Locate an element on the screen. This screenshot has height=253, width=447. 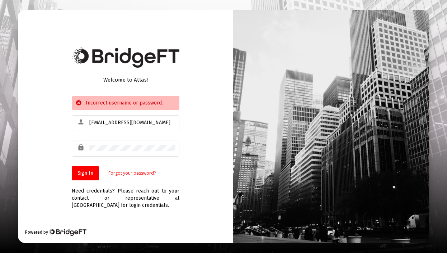
button: Sign In is located at coordinates (85, 173).